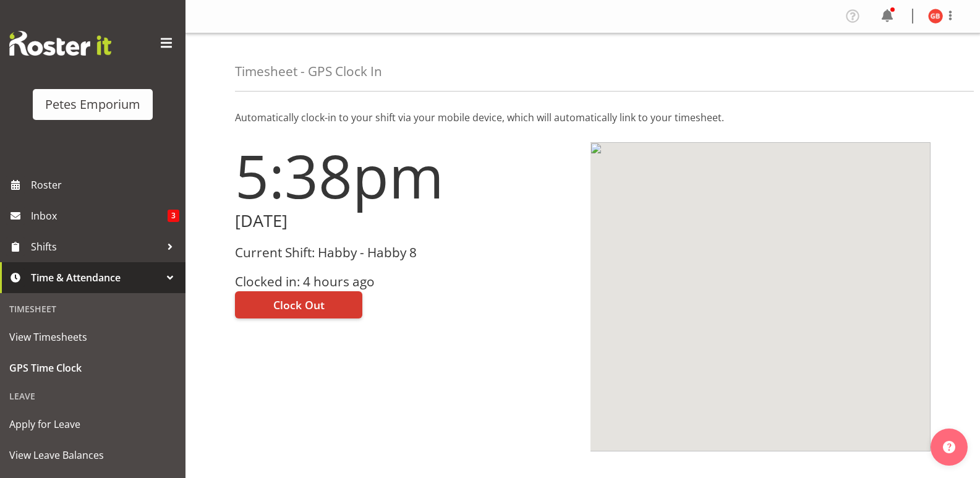 The height and width of the screenshot is (478, 980). I want to click on h3: Current Shift: Habby - Habby 8, so click(405, 252).